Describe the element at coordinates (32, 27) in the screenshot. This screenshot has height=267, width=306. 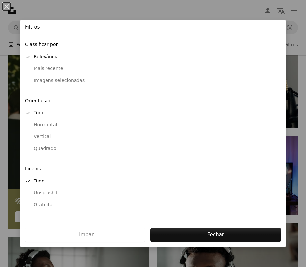
I see `h4: Filtros` at that location.